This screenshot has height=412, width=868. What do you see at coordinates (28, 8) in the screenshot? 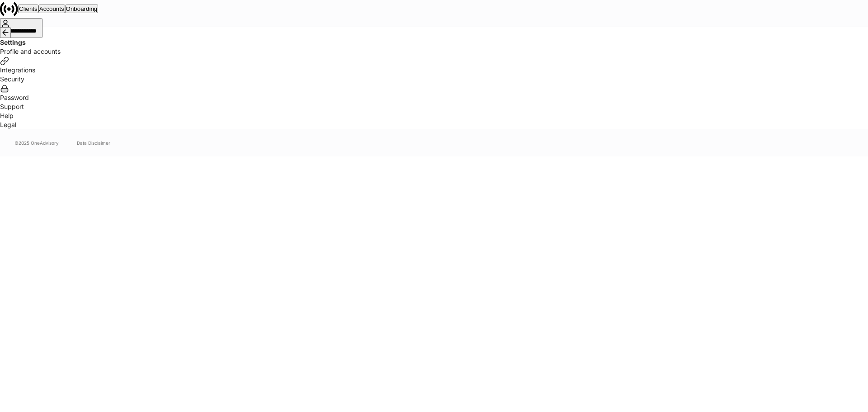
I see `button: Clients` at bounding box center [28, 8].